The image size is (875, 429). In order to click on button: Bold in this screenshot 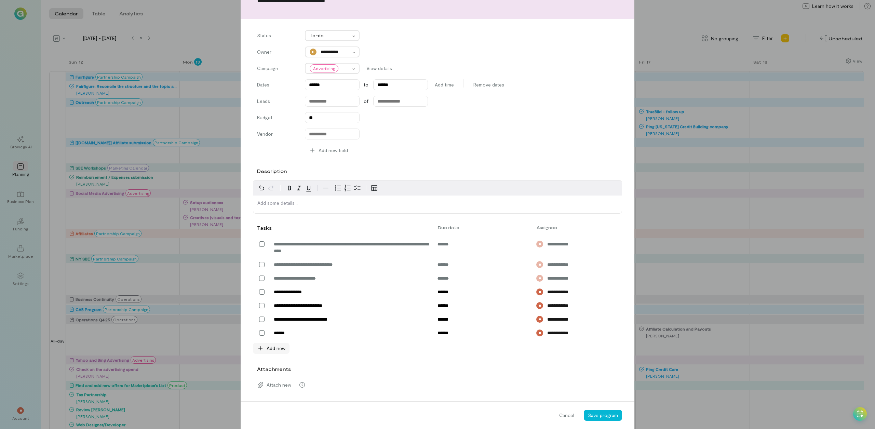, I will do `click(290, 188)`.